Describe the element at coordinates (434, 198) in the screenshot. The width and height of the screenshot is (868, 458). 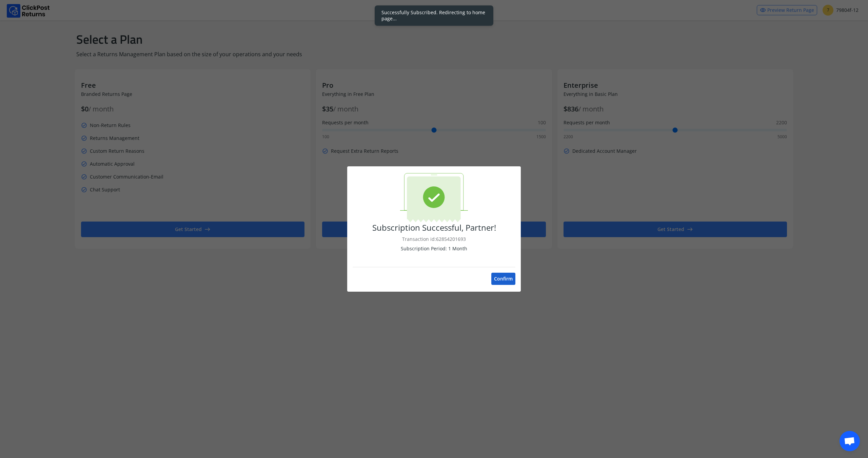
I see `img: Success` at that location.